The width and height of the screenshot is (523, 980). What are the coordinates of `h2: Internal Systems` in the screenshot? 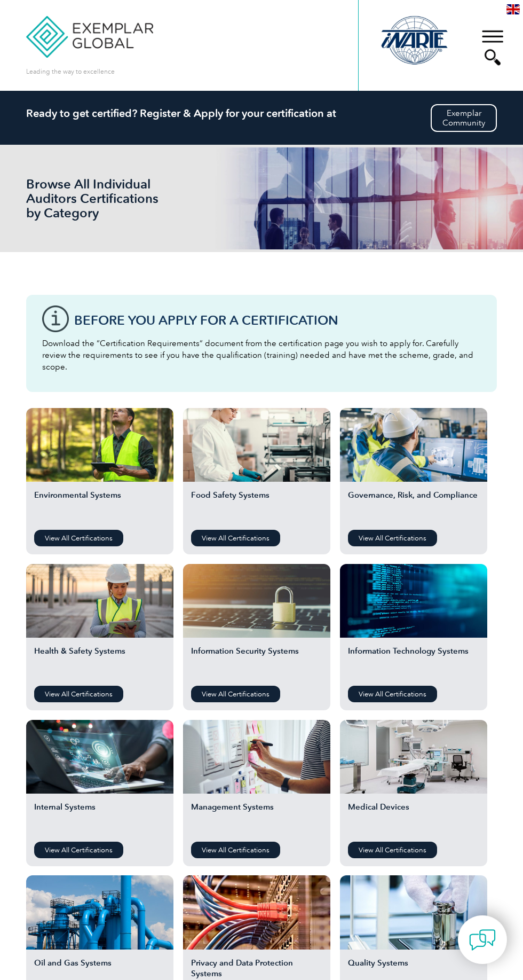 It's located at (100, 818).